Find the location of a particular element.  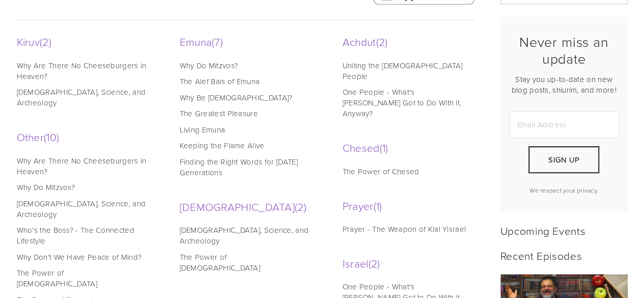

a: The Alef Bais of Emuna is located at coordinates (245, 81).